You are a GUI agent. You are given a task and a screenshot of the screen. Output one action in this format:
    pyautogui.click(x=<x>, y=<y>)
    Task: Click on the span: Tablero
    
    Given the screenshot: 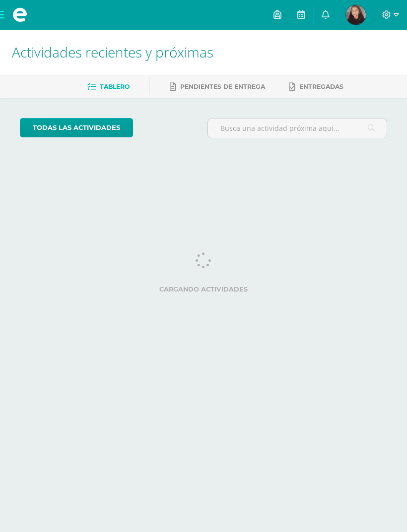 What is the action you would take?
    pyautogui.click(x=115, y=86)
    